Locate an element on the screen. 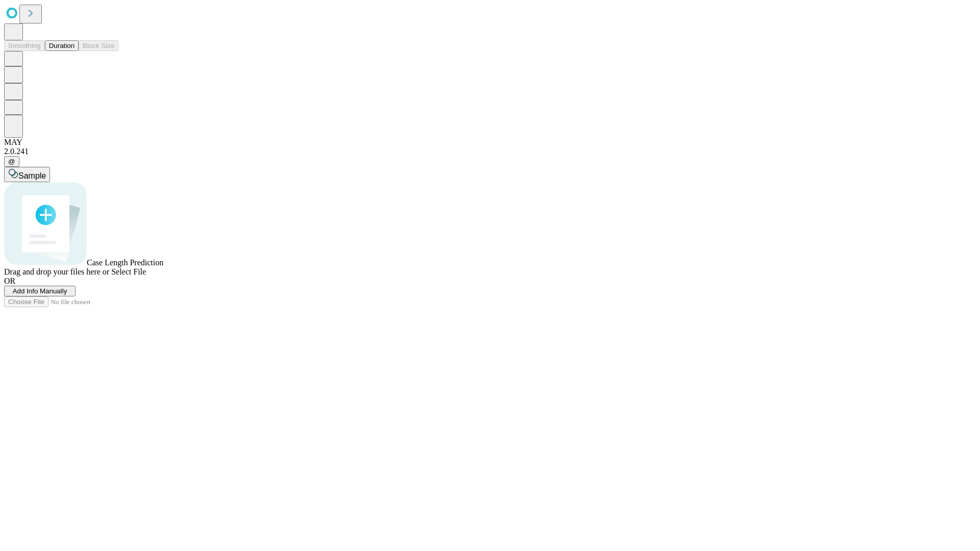 Image resolution: width=980 pixels, height=551 pixels. span: Sample is located at coordinates (32, 176).